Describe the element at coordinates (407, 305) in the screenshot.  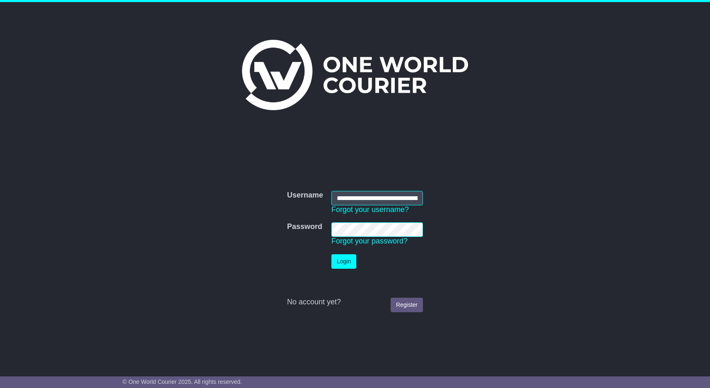
I see `a: Register` at that location.